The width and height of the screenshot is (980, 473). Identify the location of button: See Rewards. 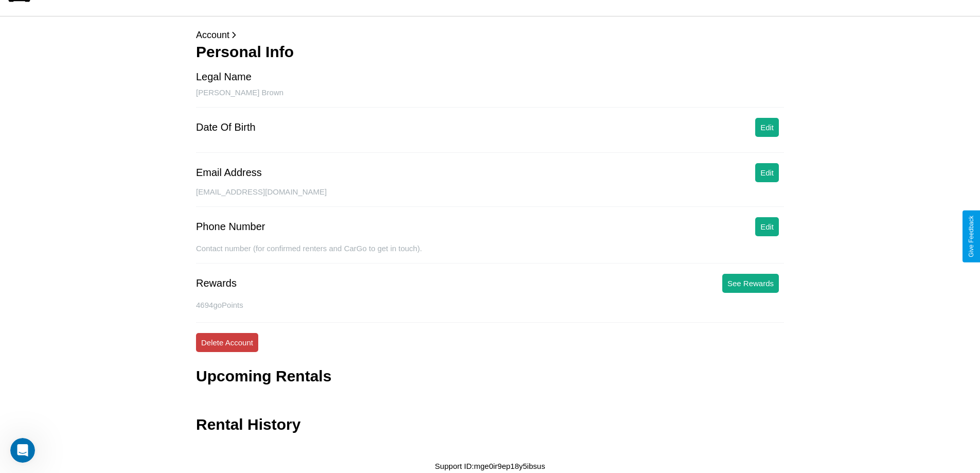
(750, 283).